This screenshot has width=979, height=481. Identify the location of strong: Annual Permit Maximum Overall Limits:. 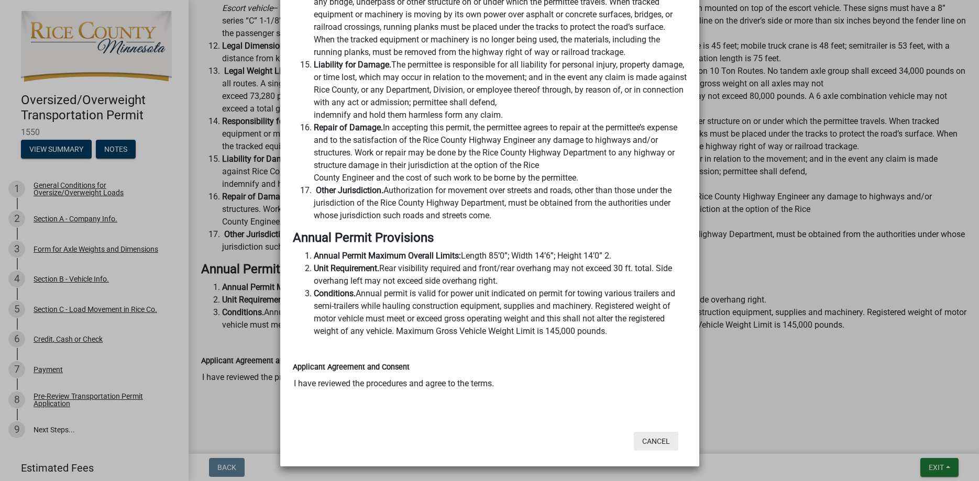
(387, 256).